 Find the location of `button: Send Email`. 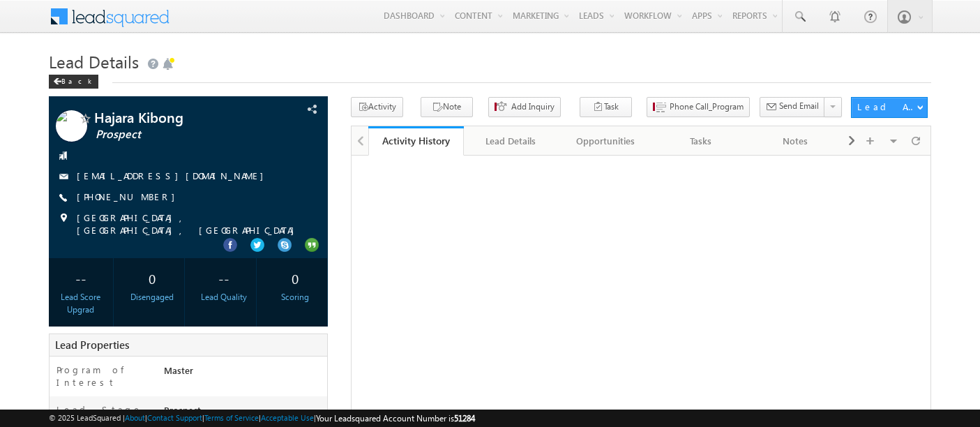

button: Send Email is located at coordinates (792, 107).